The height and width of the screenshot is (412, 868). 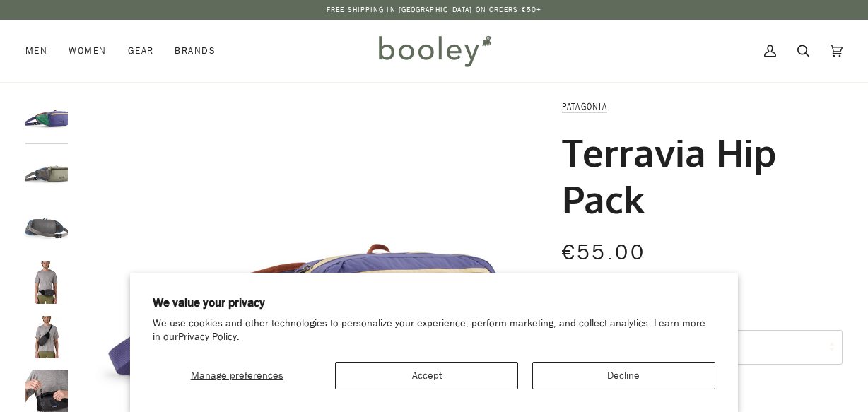 I want to click on div: Patagonia Terravia Hip Pack Solstice Purple - Booley Galway, so click(x=46, y=120).